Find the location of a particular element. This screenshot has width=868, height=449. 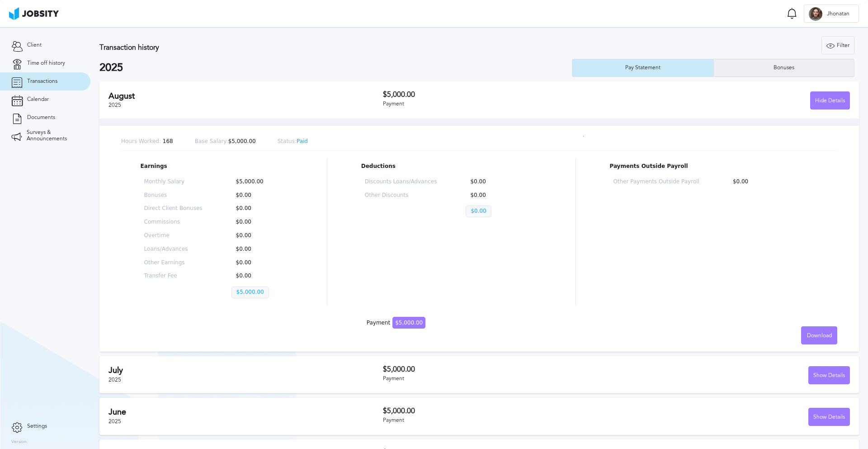

div: Hide Details is located at coordinates (830, 101).